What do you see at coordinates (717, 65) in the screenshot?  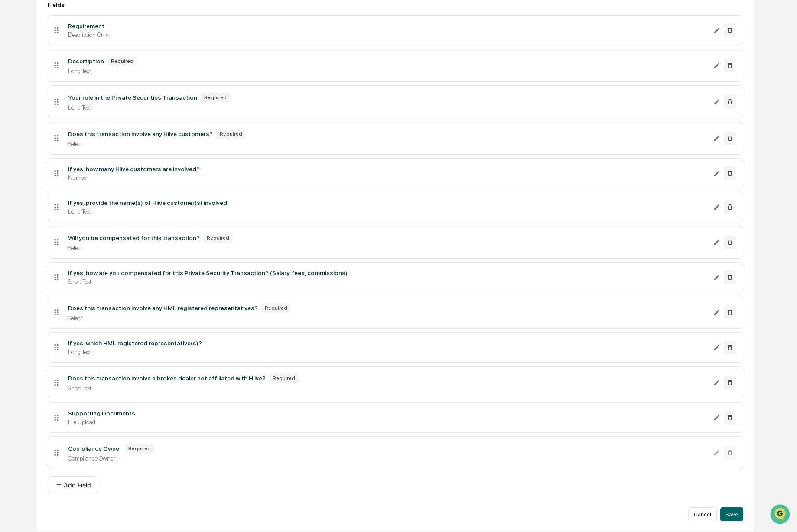 I see `button: Edit Descrtiption field` at bounding box center [717, 65].